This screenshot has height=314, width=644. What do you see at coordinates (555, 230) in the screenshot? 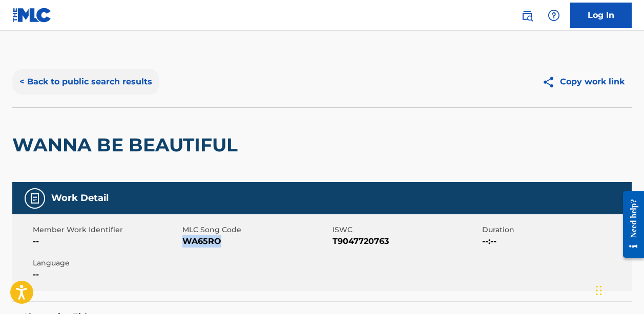
I see `span: Duration` at bounding box center [555, 230].